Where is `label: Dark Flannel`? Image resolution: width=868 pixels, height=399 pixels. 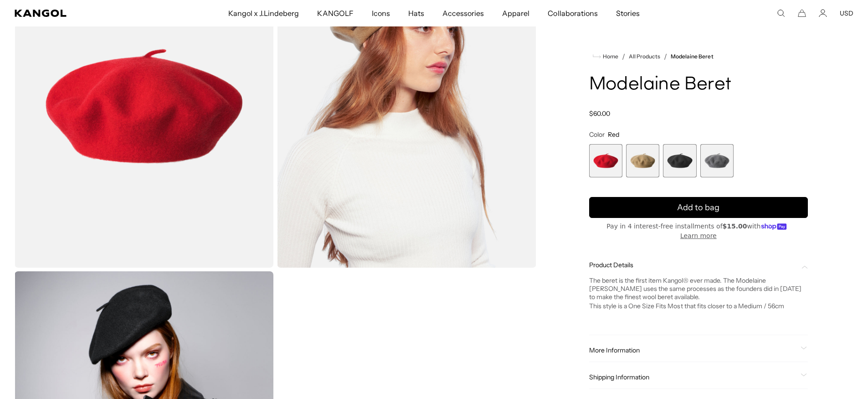
label: Dark Flannel is located at coordinates (717, 161).